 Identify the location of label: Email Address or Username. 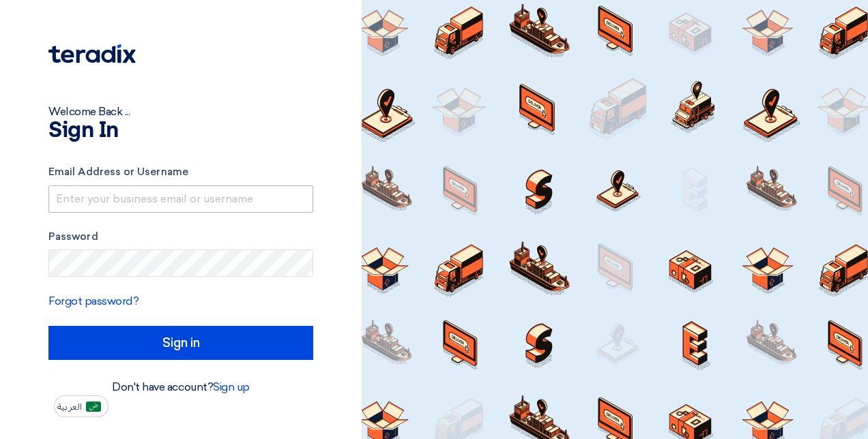
(181, 172).